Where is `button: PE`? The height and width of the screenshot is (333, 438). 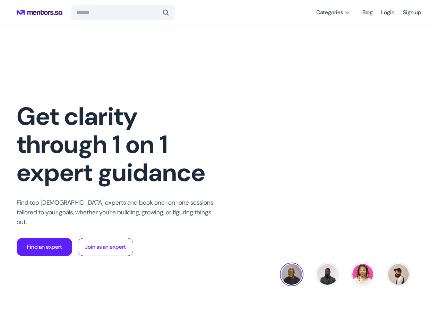 button: PE is located at coordinates (363, 274).